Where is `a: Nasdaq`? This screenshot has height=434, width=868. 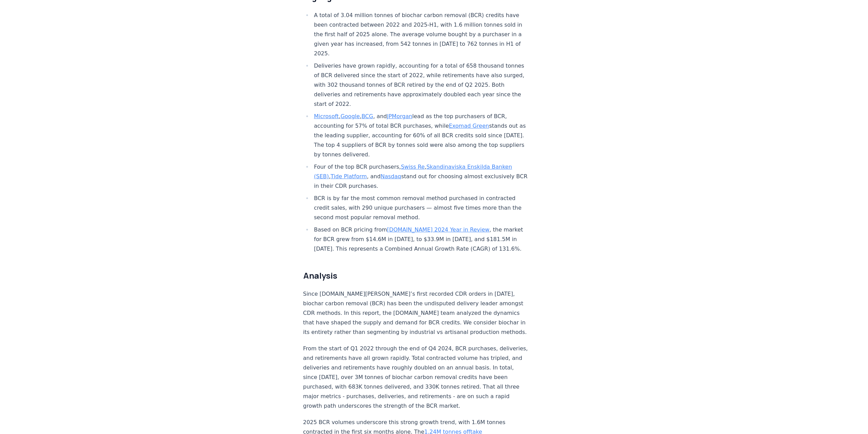 a: Nasdaq is located at coordinates (391, 176).